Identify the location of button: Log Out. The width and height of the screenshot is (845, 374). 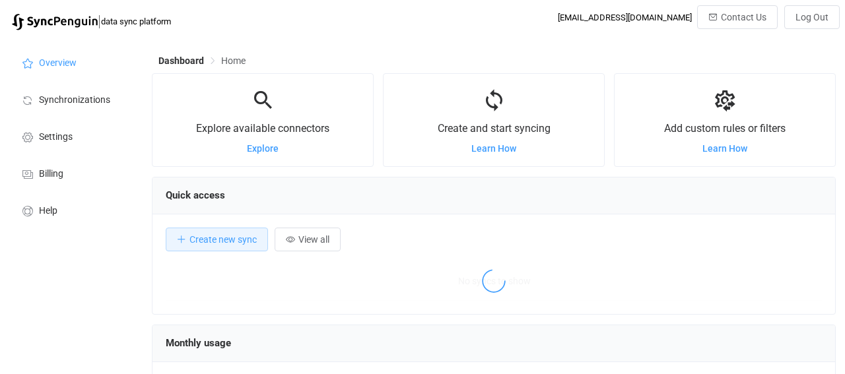
(812, 17).